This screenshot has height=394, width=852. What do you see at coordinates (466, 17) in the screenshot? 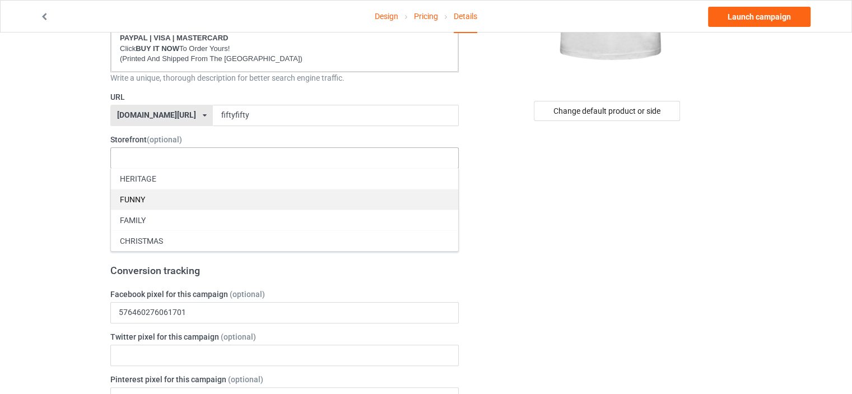
I see `div: Details` at bounding box center [466, 17].